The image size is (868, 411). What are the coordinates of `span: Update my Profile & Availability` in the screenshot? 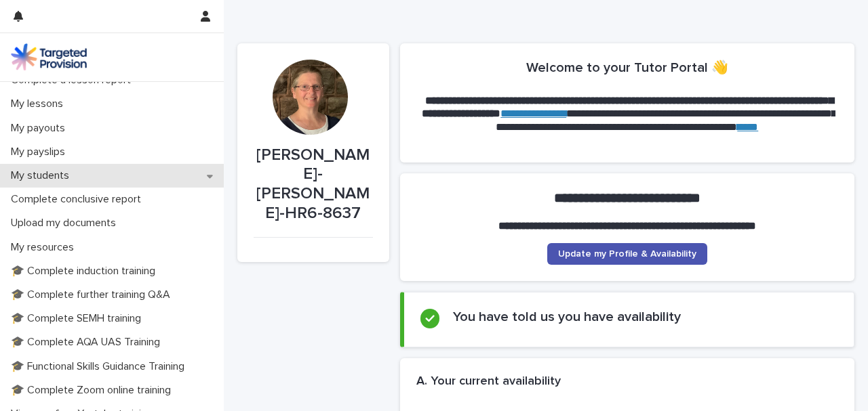 It's located at (627, 254).